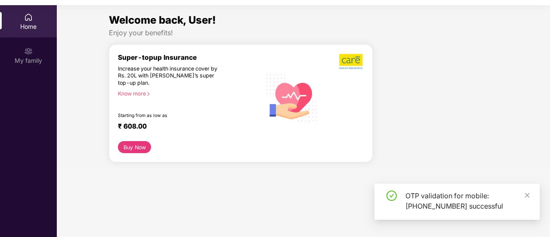 The width and height of the screenshot is (550, 237). I want to click on div: Know more, so click(187, 93).